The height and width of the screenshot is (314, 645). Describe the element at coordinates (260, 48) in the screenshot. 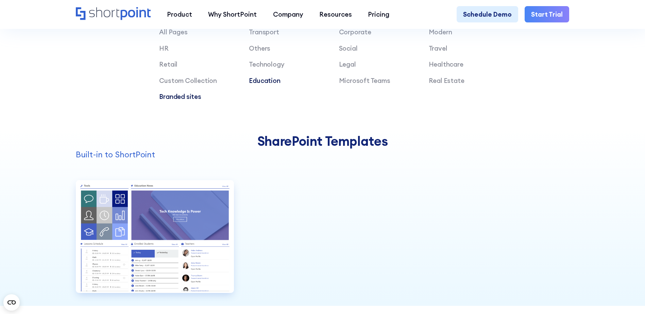

I see `a: Others` at that location.